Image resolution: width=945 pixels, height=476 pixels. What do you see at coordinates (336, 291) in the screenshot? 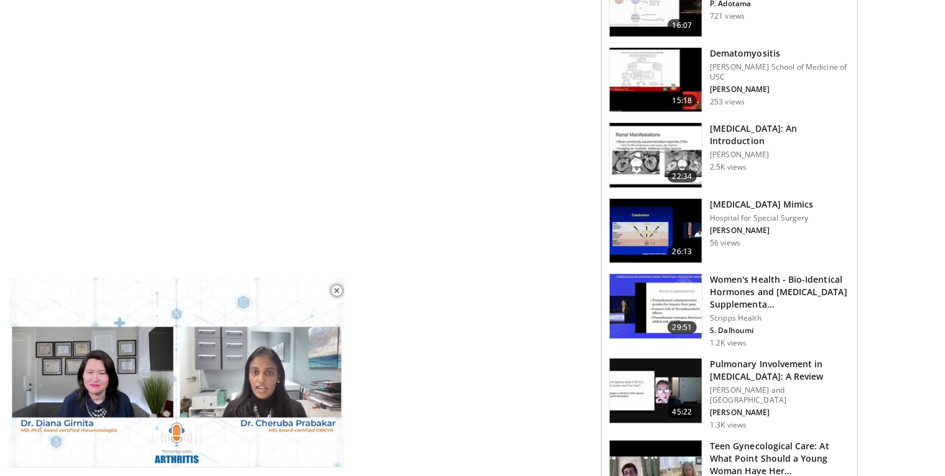
I see `button: Close` at bounding box center [336, 291].